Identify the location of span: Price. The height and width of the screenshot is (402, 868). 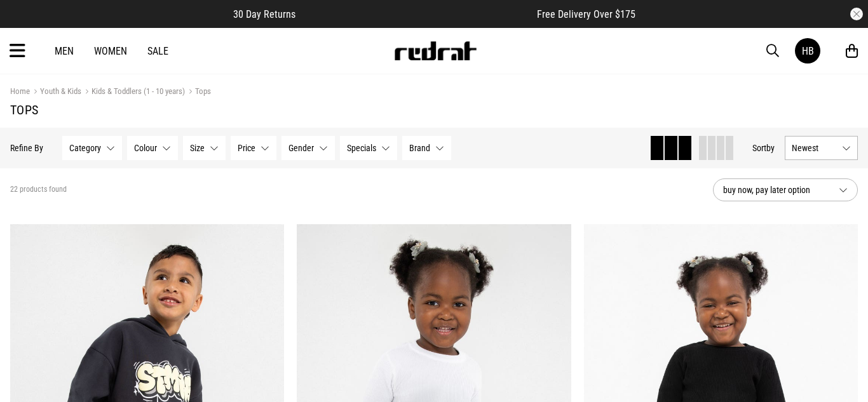
(246, 148).